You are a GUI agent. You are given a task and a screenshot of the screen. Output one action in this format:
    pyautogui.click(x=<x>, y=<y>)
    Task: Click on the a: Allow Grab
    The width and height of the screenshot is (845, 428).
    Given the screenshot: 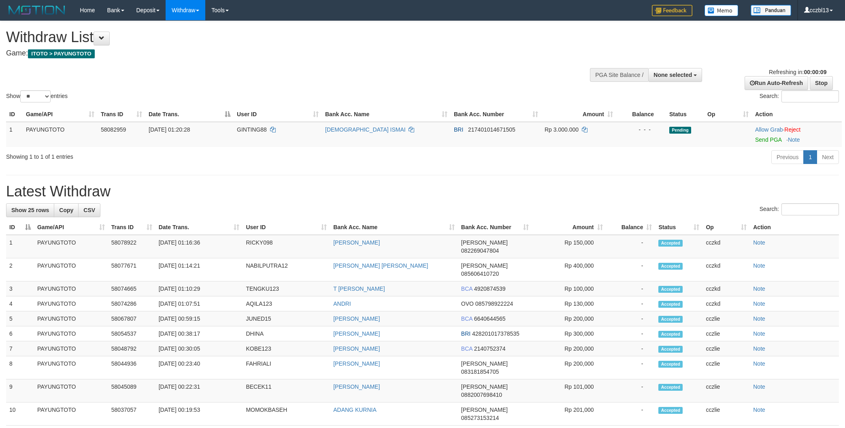 What is the action you would take?
    pyautogui.click(x=769, y=130)
    